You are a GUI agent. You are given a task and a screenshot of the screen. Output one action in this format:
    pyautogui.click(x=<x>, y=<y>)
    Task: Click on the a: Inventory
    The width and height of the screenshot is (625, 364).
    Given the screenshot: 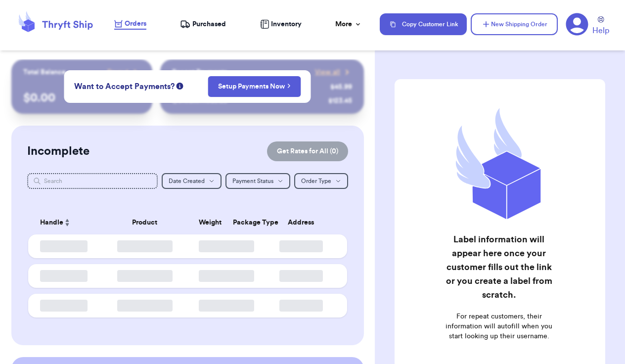 What is the action you would take?
    pyautogui.click(x=281, y=24)
    